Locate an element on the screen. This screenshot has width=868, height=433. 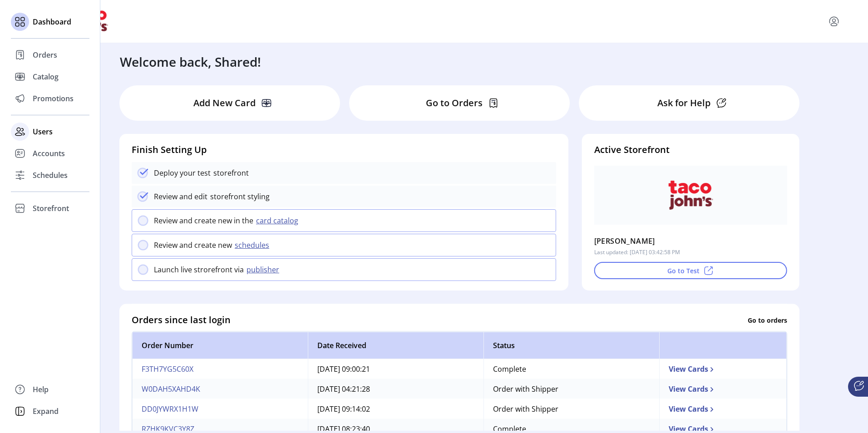
span: Dashboard is located at coordinates (52, 22).